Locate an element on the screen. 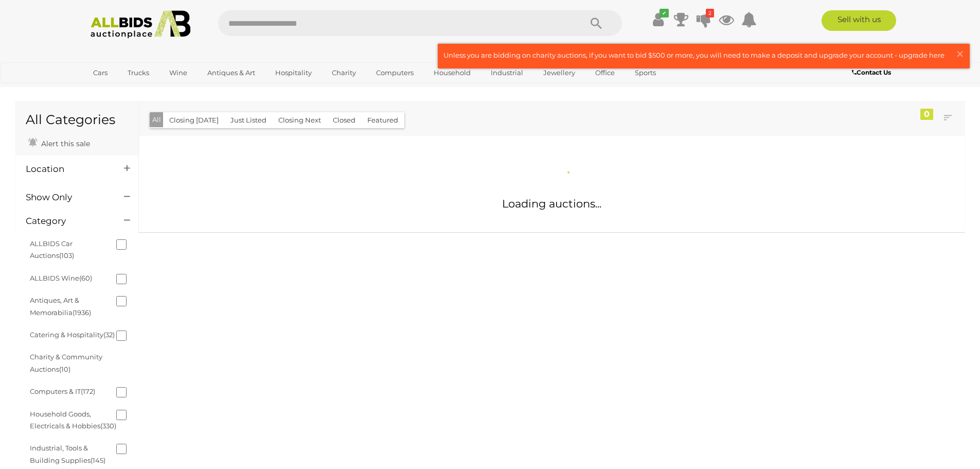 The width and height of the screenshot is (980, 469). i: 2 is located at coordinates (710, 13).